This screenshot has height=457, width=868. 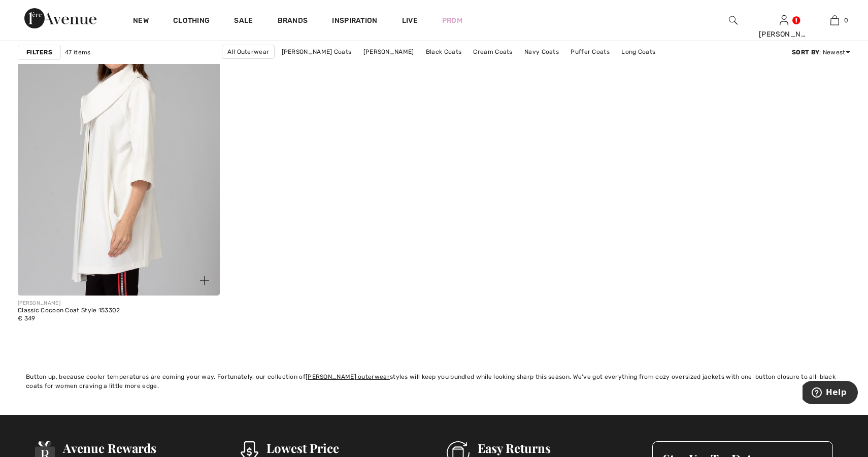 What do you see at coordinates (26, 319) in the screenshot?
I see `span: € 349` at bounding box center [26, 319].